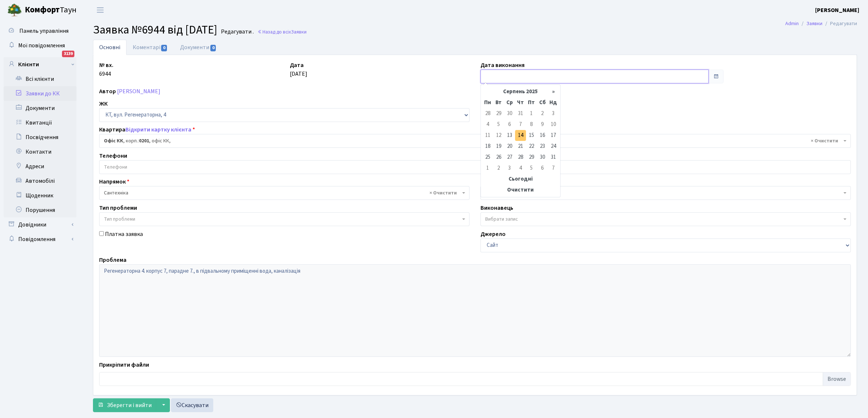 The width and height of the screenshot is (868, 418). Describe the element at coordinates (498, 135) in the screenshot. I see `td: 12` at that location.